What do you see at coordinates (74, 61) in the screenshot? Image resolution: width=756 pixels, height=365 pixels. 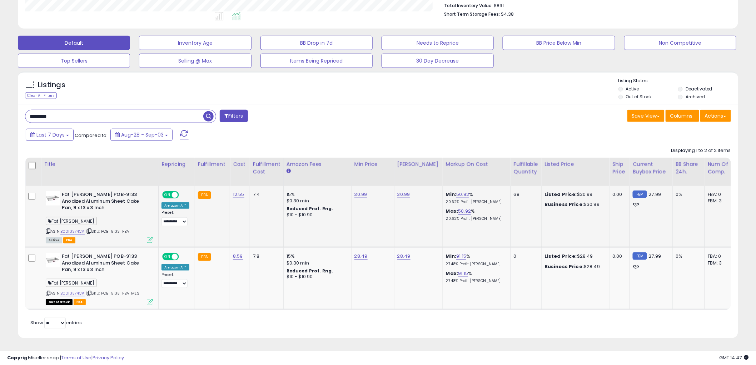 I see `button: Top Sellers` at bounding box center [74, 61].